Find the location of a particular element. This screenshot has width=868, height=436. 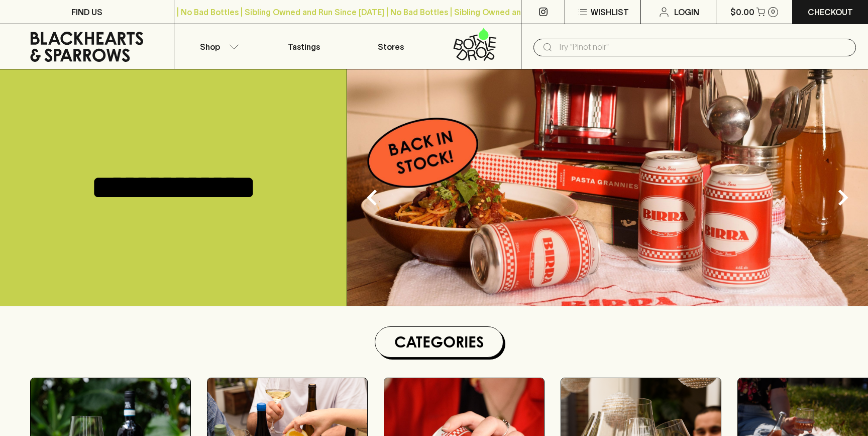

button: Shop is located at coordinates (217, 46).